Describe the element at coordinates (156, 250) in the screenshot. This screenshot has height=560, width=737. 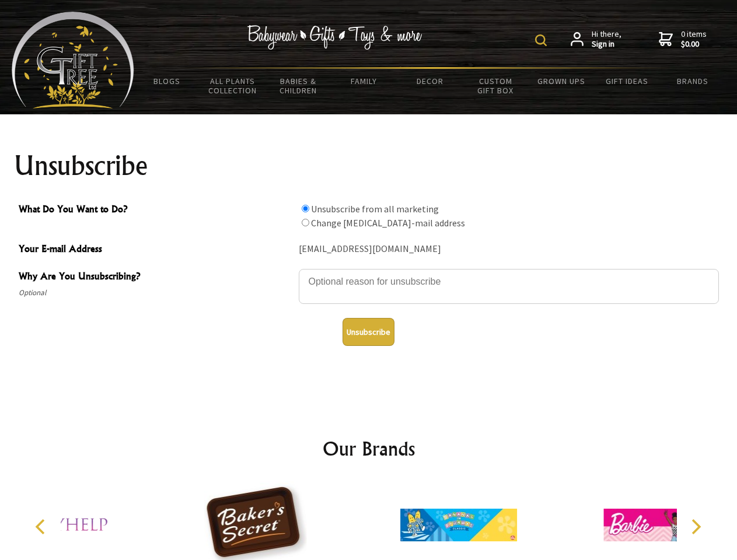
I see `span: Your E-mail Address` at that location.